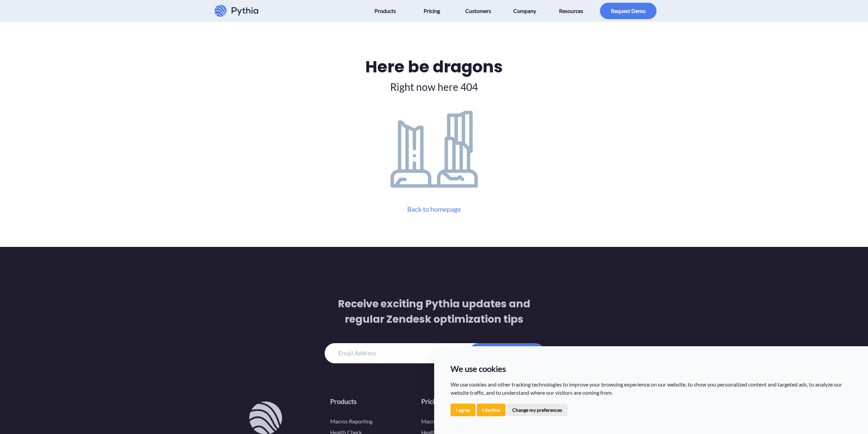 The image size is (868, 434). What do you see at coordinates (432, 401) in the screenshot?
I see `a: Pricing` at bounding box center [432, 401].